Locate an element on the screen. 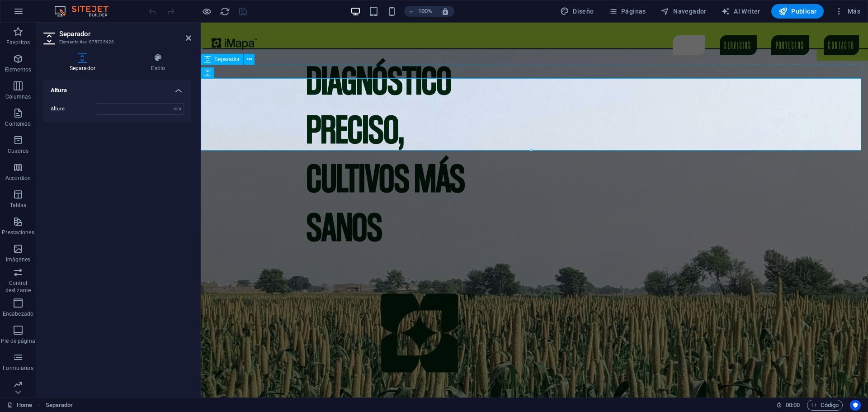  p: Imágenes is located at coordinates (18, 260).